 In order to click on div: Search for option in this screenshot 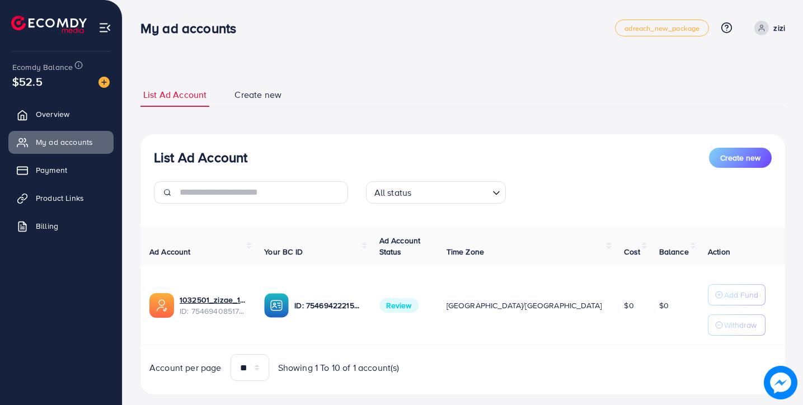, I will do `click(436, 192)`.